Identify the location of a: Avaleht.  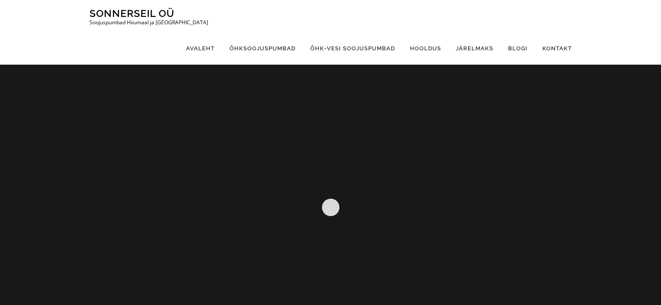
(200, 48).